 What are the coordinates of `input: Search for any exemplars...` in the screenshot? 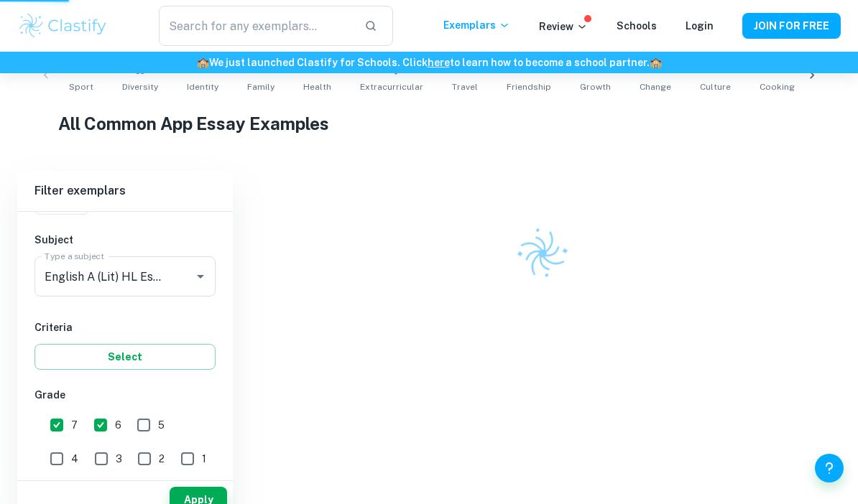 It's located at (256, 26).